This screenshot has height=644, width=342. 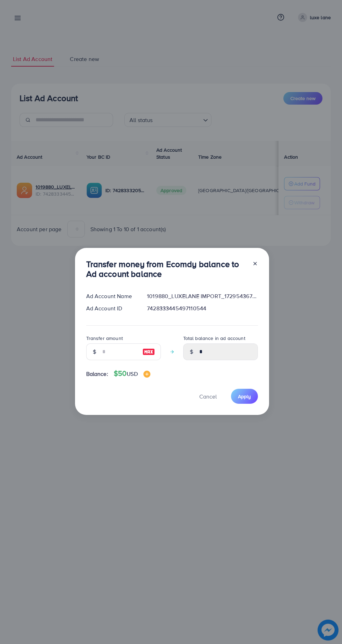 What do you see at coordinates (111, 308) in the screenshot?
I see `div: Ad Account ID` at bounding box center [111, 308].